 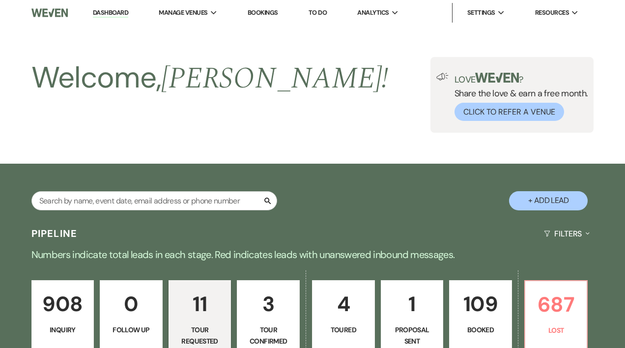 I want to click on p: 1, so click(x=412, y=303).